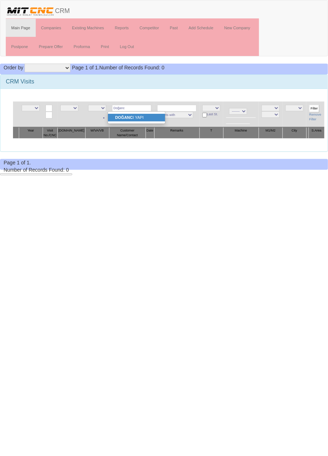 The height and width of the screenshot is (456, 328). What do you see at coordinates (105, 47) in the screenshot?
I see `a: Print` at bounding box center [105, 47].